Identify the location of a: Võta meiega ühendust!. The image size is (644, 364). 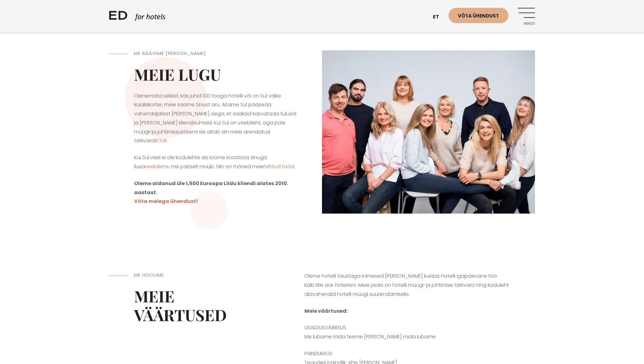
(166, 201).